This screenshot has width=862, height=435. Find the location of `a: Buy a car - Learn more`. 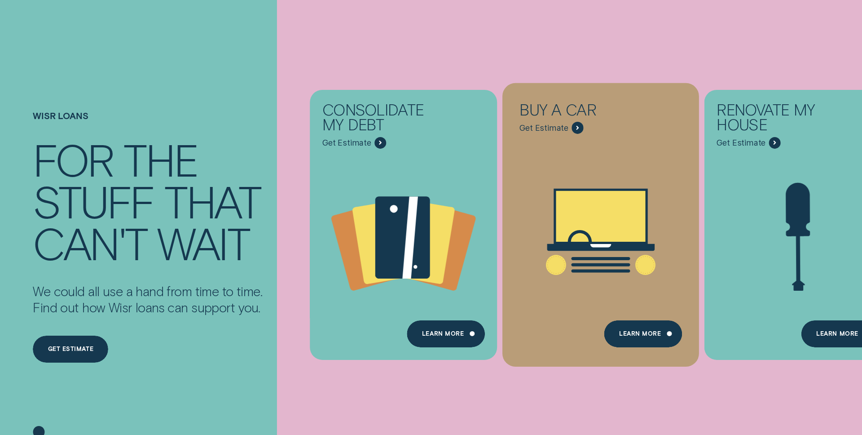

a: Buy a car - Learn more is located at coordinates (600, 220).